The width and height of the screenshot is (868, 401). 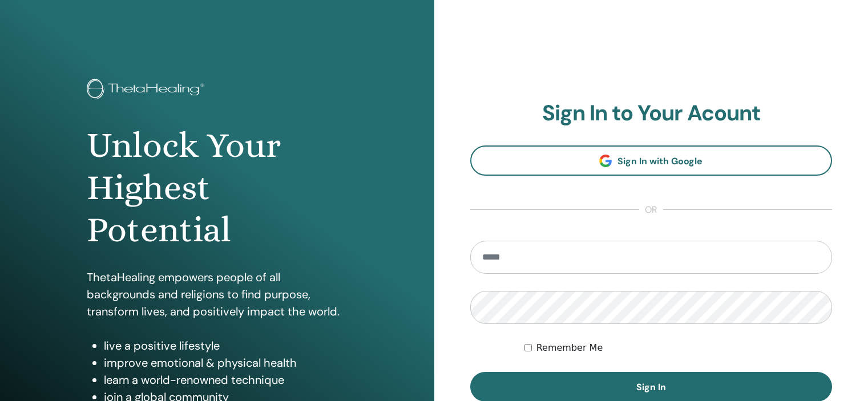 What do you see at coordinates (217, 295) in the screenshot?
I see `p: ThetaHealing empowers people of all backgrounds and religions to find purpose, transform lives, a...` at bounding box center [217, 295].